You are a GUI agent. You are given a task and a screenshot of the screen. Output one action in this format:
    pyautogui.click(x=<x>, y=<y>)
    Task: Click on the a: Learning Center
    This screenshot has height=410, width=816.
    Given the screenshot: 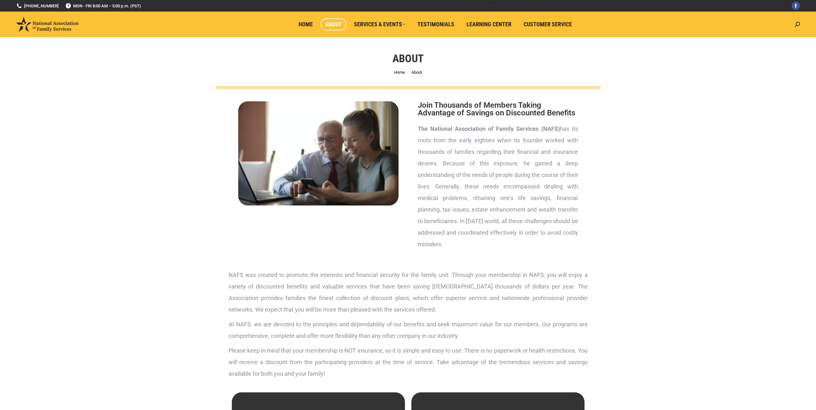 What is the action you would take?
    pyautogui.click(x=489, y=24)
    